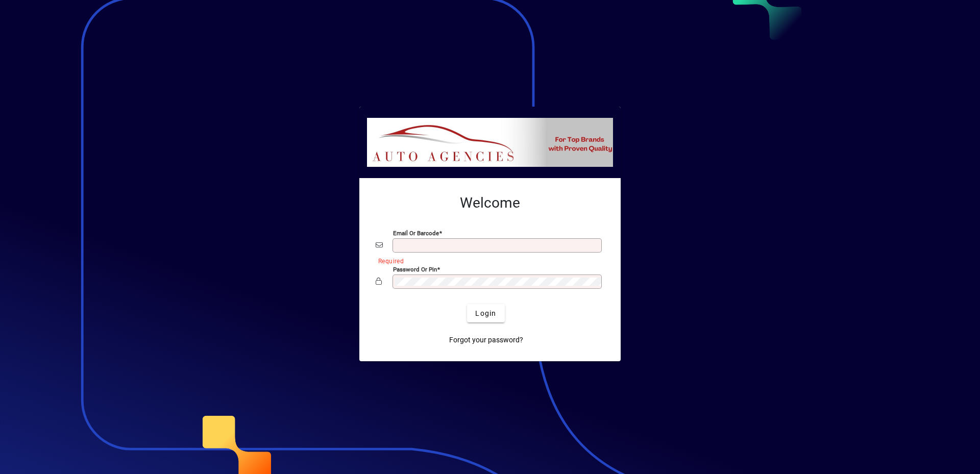 The height and width of the screenshot is (474, 980). What do you see at coordinates (486, 340) in the screenshot?
I see `span: Forgot your password?` at bounding box center [486, 340].